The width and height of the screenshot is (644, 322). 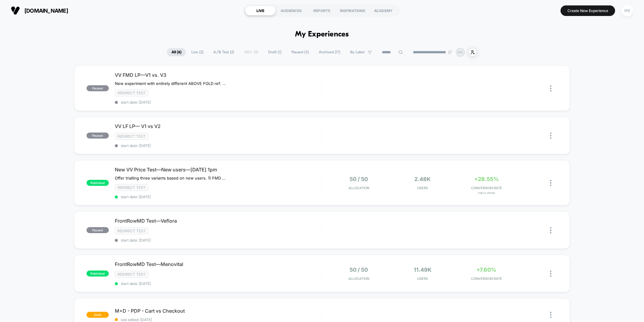 I want to click on span: +7.60%, so click(x=487, y=270).